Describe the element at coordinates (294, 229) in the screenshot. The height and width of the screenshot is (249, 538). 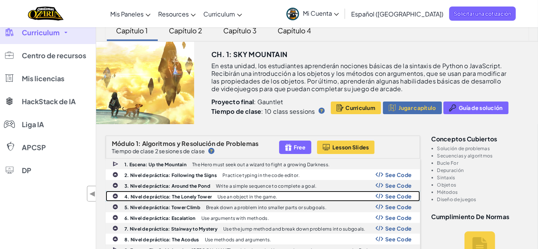
I see `p: Use the jump method and break down problems into subgoals.` at that location.